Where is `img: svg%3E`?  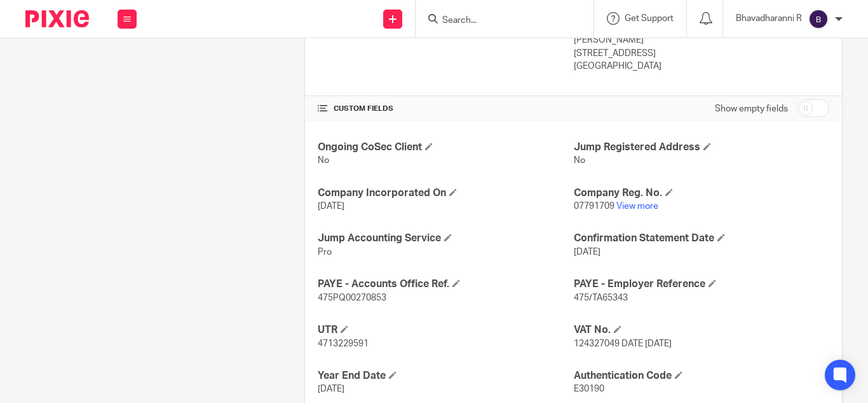 img: svg%3E is located at coordinates (819, 19).